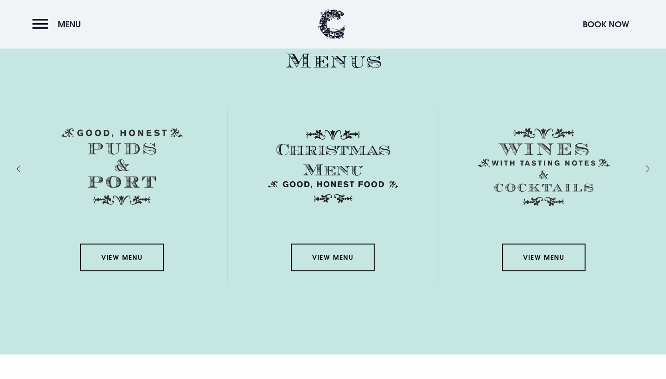  I want to click on div: Next slide, so click(637, 168).